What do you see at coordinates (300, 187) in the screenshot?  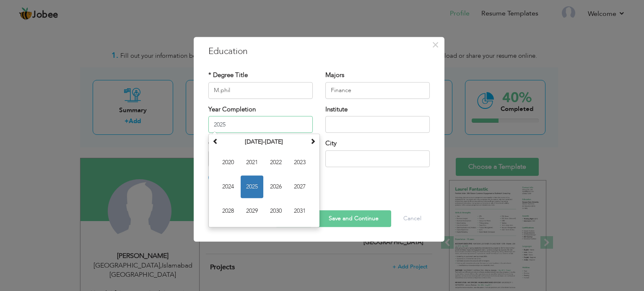 I see `span: 2027` at bounding box center [300, 187].